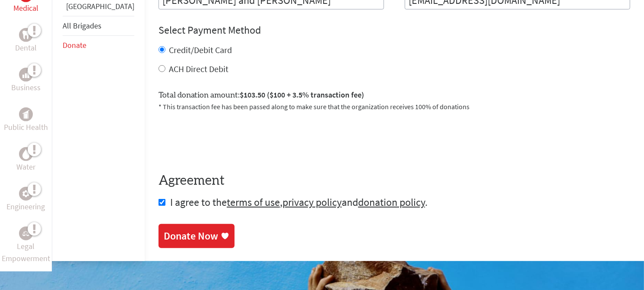  Describe the element at coordinates (26, 75) in the screenshot. I see `img: Business` at that location.